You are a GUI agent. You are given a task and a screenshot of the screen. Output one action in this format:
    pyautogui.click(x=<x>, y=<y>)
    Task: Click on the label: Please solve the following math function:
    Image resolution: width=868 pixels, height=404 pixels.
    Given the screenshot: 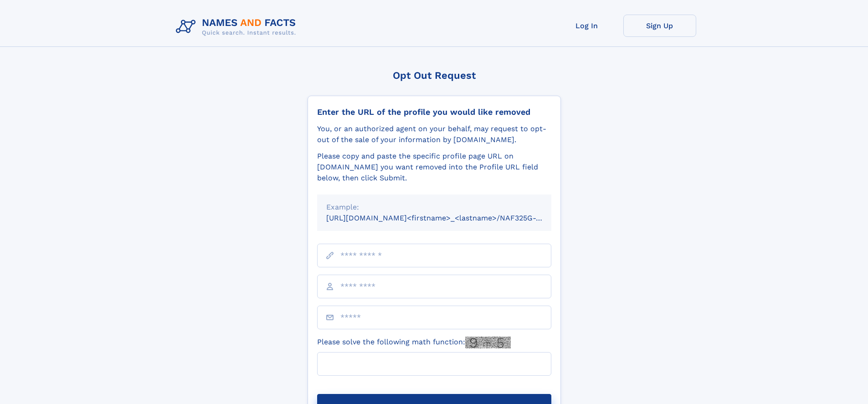 What is the action you would take?
    pyautogui.click(x=414, y=342)
    